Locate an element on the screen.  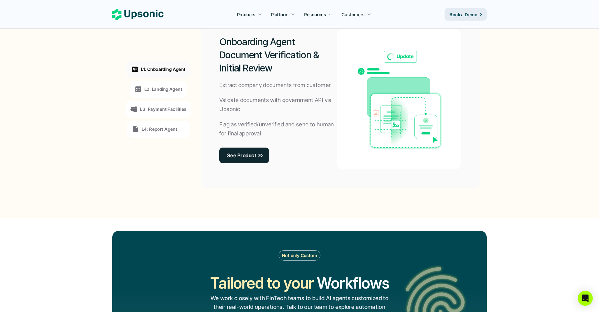
p: Not only Custom is located at coordinates (300, 255).